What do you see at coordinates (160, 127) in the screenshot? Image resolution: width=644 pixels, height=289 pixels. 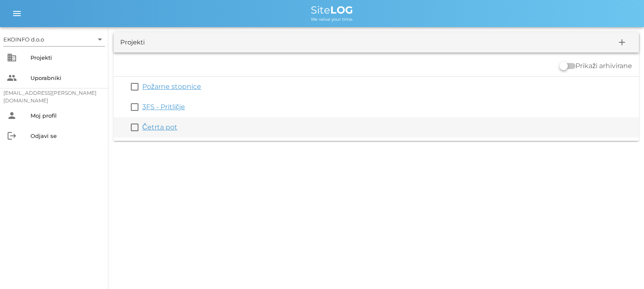 I see `a: Četrta pot` at bounding box center [160, 127].